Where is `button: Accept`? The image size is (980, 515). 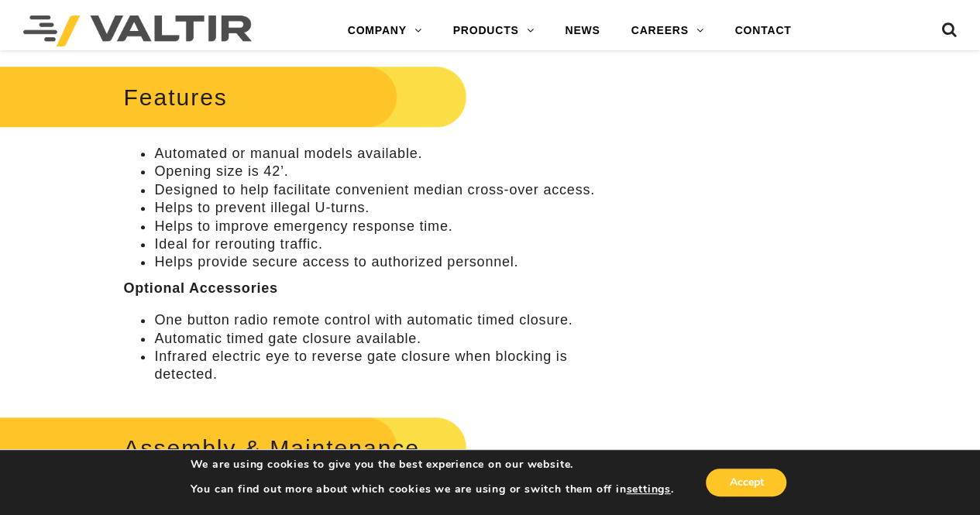
button: Accept is located at coordinates (746, 482).